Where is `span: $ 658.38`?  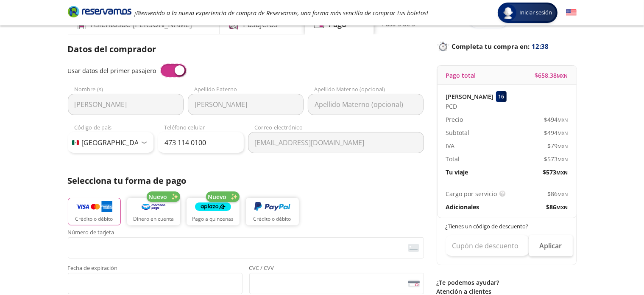
span: $ 658.38 is located at coordinates (552, 75).